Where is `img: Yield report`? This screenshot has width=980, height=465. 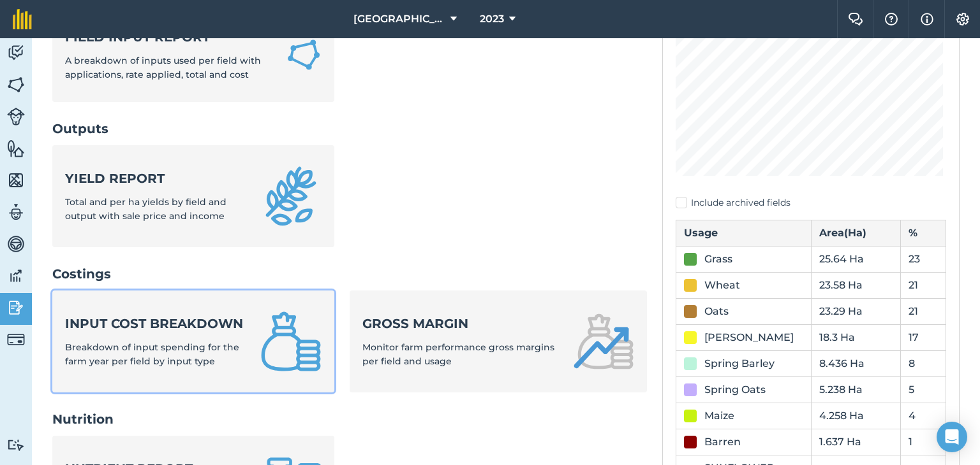
img: Yield report is located at coordinates (291, 196).